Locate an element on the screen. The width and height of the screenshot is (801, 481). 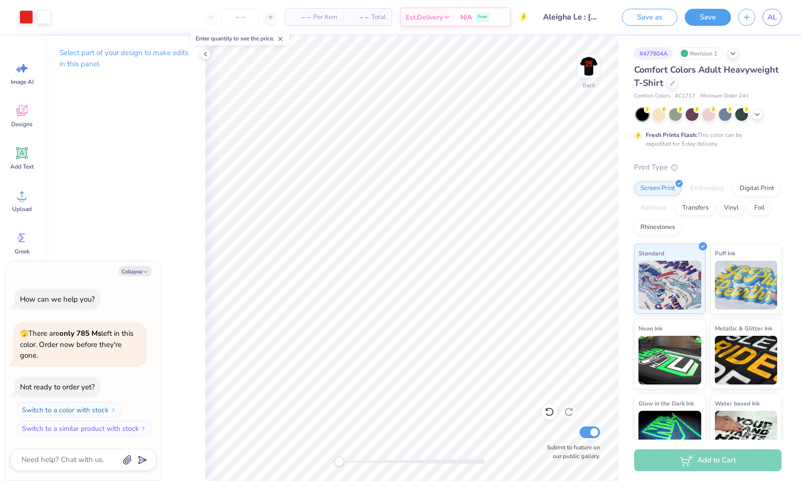
span: Comfort Colors Adult Heavyweight T-Shirt is located at coordinates (706, 76).